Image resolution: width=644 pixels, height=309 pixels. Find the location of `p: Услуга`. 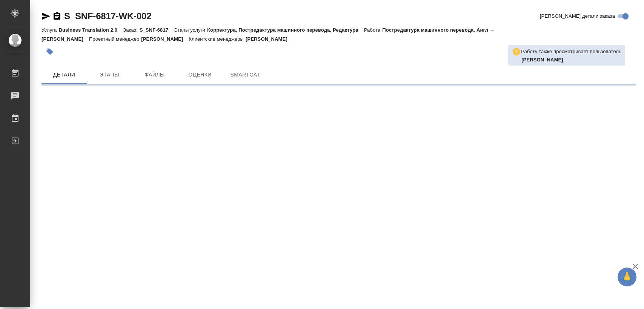

p: Услуга is located at coordinates (50, 30).